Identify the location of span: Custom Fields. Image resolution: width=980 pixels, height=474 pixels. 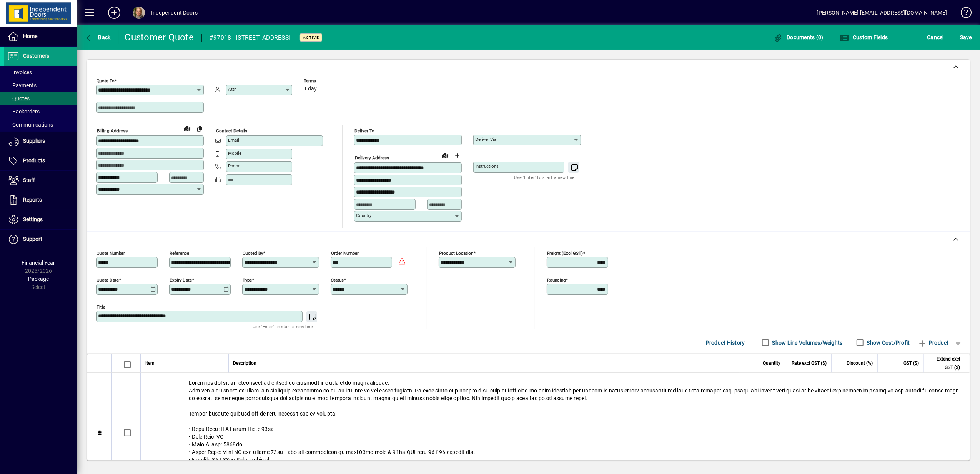
(865, 38).